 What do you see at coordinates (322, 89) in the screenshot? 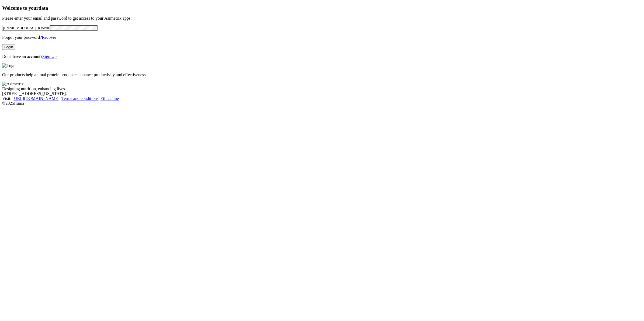
I see `div: Designing nutrition, enhancing lives.` at bounding box center [322, 89].